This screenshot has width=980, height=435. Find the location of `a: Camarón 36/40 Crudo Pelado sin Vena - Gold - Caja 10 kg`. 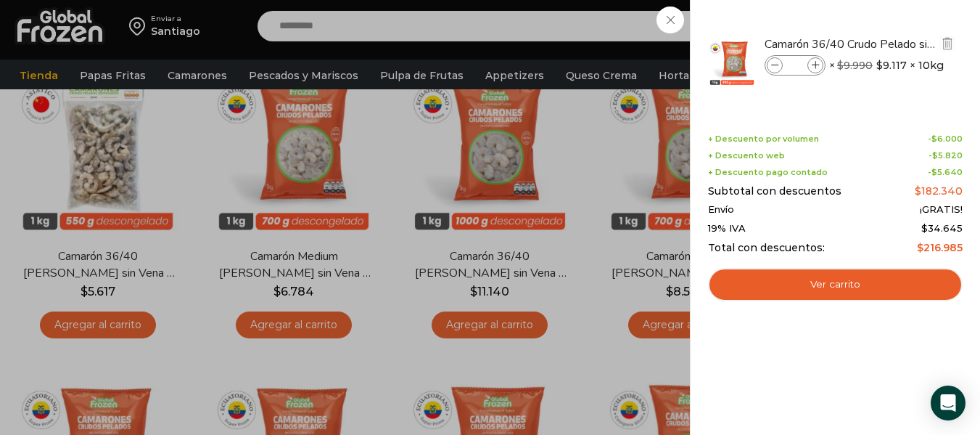

a: Camarón 36/40 Crudo Pelado sin Vena - Gold - Caja 10 kg is located at coordinates (851, 44).